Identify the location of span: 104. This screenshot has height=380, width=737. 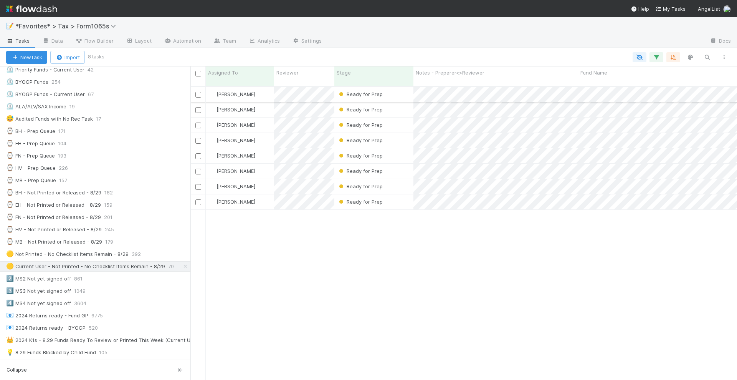
(66, 143).